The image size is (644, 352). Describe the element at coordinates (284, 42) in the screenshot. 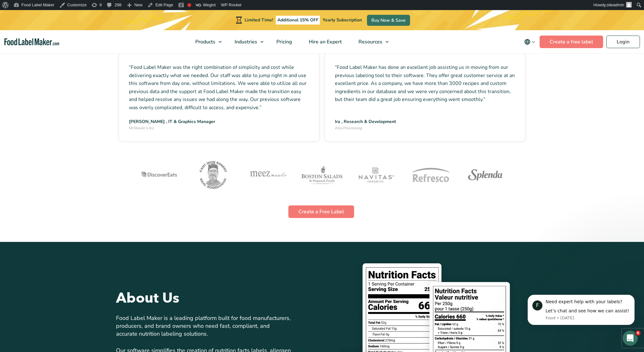

I see `span: Pricing` at that location.